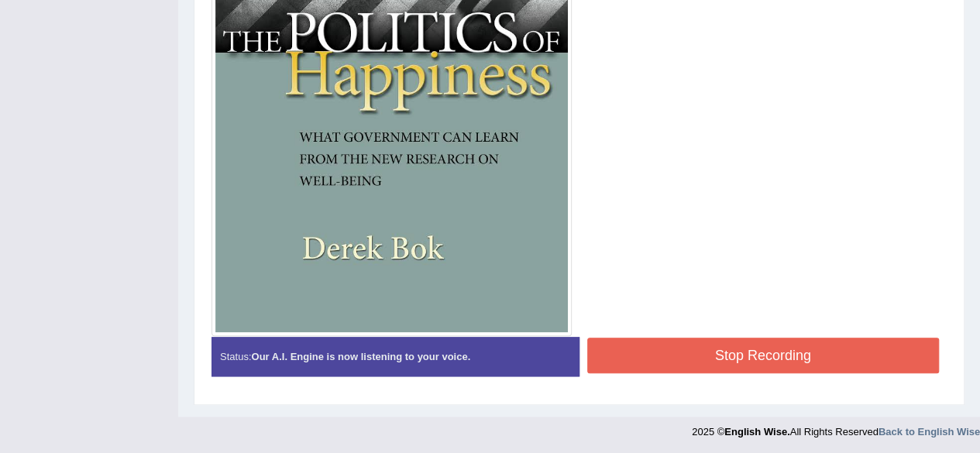  Describe the element at coordinates (757, 431) in the screenshot. I see `strong: English Wise.` at that location.